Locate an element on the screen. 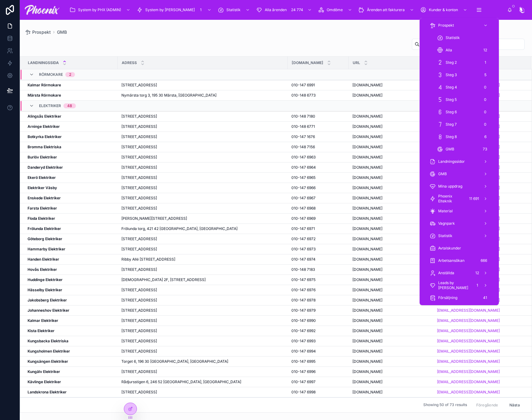 The image size is (532, 420). a: Bromma Elektriska is located at coordinates (70, 147).